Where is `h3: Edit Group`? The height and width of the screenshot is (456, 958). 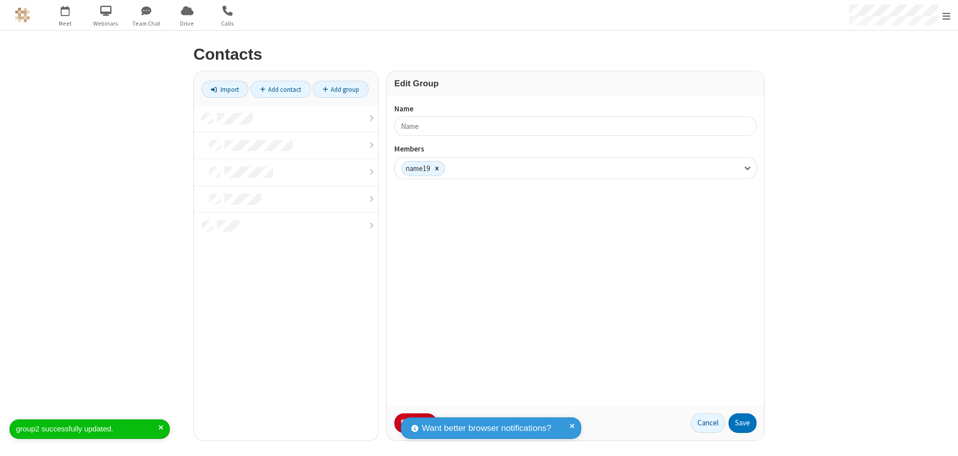 h3: Edit Group is located at coordinates (575, 83).